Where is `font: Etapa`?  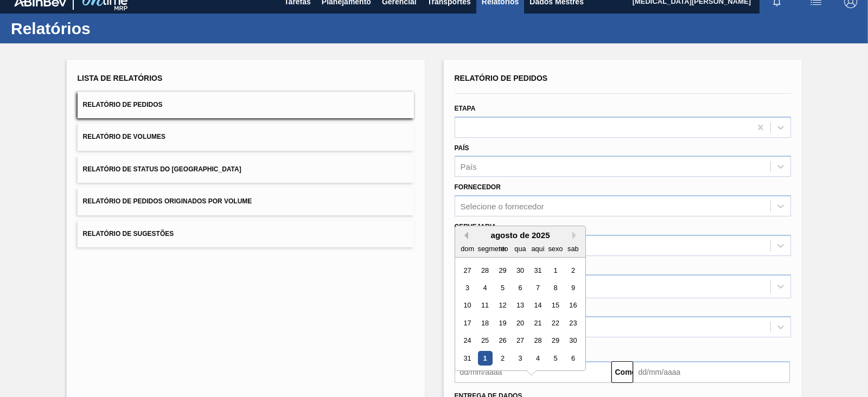 font: Etapa is located at coordinates (465, 109).